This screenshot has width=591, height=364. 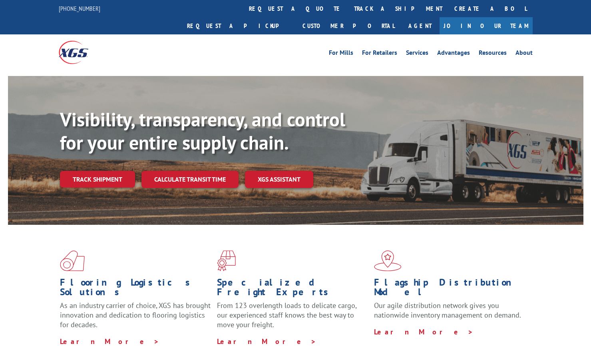 What do you see at coordinates (493, 54) in the screenshot?
I see `a: Resources` at bounding box center [493, 54].